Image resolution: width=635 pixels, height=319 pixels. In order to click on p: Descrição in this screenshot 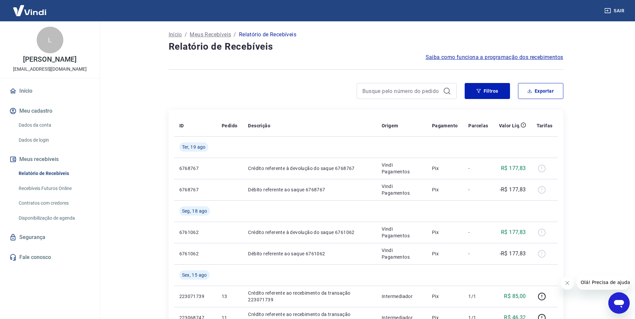, I will do `click(259, 126)`.